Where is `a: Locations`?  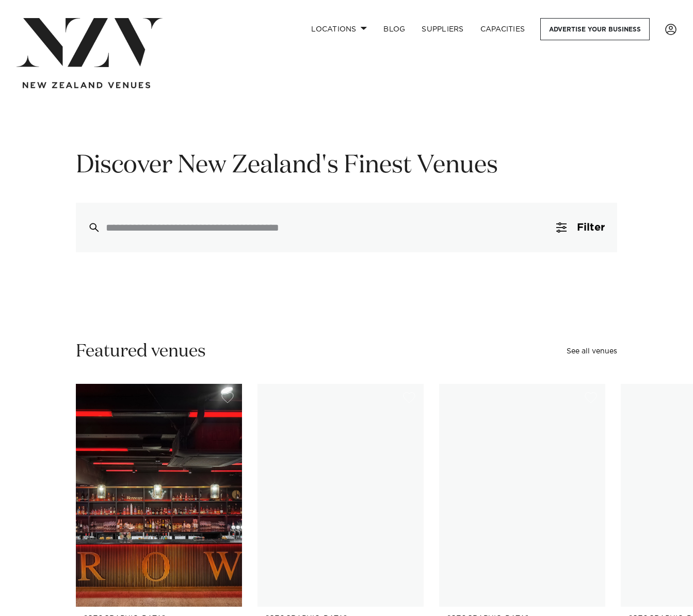 a: Locations is located at coordinates (339, 29).